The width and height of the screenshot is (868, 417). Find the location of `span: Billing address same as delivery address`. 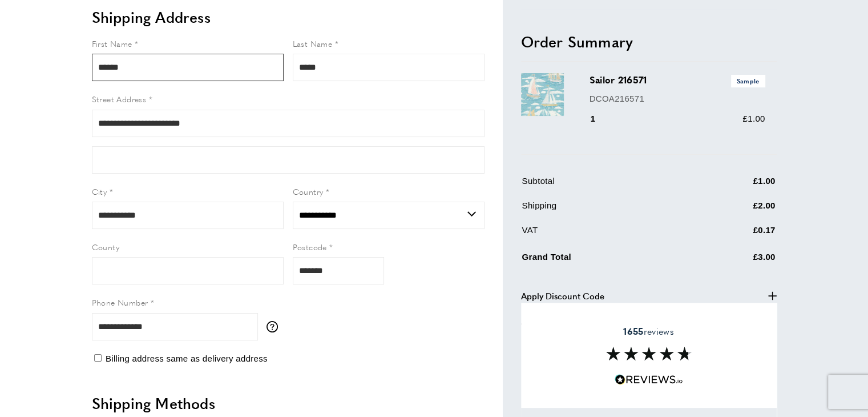

span: Billing address same as delivery address is located at coordinates (187, 358).